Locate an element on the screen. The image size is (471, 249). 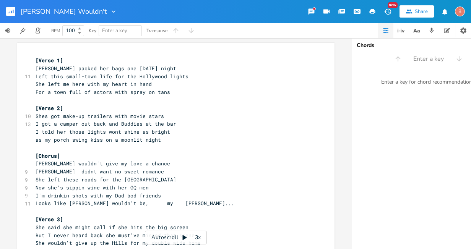
span: [Verse 2] is located at coordinates (49, 108).